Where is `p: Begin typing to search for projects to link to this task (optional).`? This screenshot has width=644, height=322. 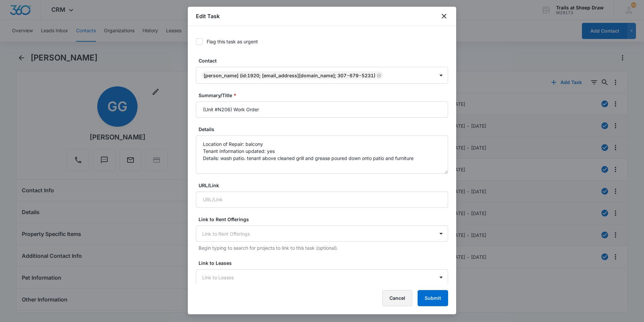
p: Begin typing to search for projects to link to this task (optional). is located at coordinates (323, 248).